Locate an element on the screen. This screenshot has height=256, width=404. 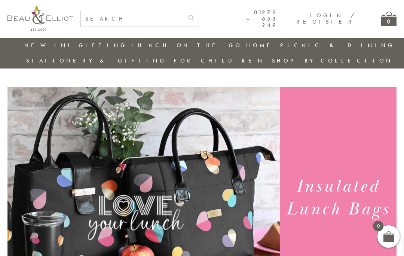
a: Shop by collection is located at coordinates (332, 61).